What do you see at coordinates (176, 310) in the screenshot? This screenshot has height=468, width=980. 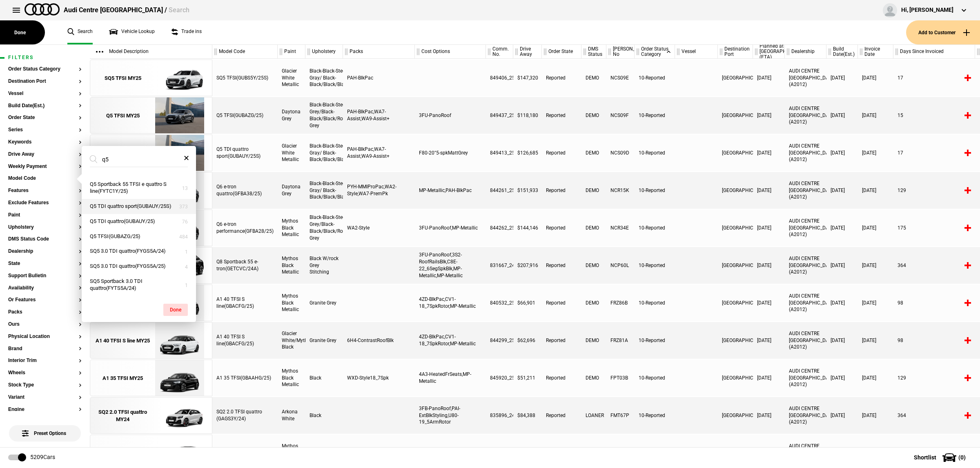 I see `button: Done` at bounding box center [176, 310].